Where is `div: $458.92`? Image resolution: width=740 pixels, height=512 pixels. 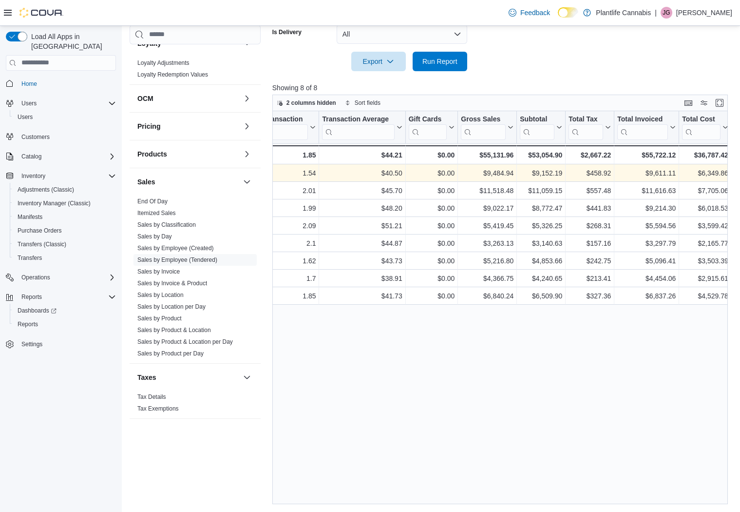
div: $458.92 is located at coordinates (589, 173).